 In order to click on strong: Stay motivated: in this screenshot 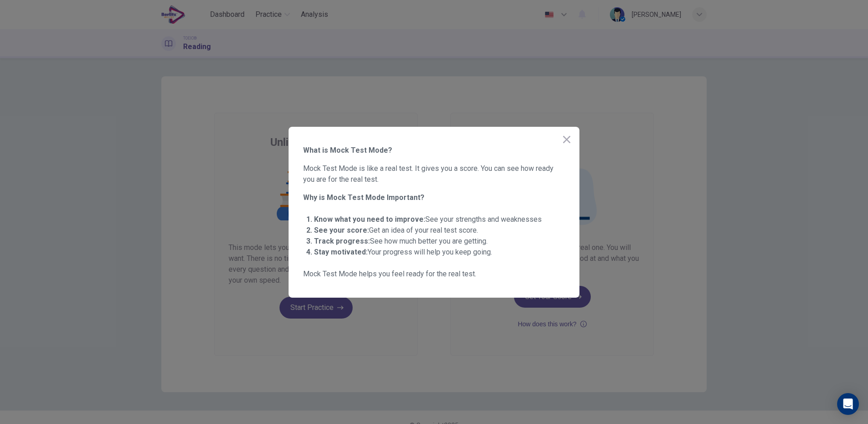, I will do `click(341, 252)`.